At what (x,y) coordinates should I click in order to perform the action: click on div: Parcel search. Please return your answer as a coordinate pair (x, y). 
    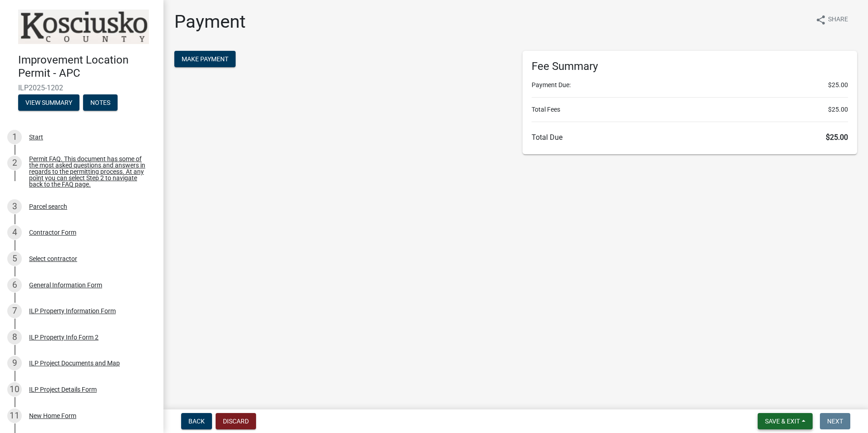
    Looking at the image, I should click on (49, 207).